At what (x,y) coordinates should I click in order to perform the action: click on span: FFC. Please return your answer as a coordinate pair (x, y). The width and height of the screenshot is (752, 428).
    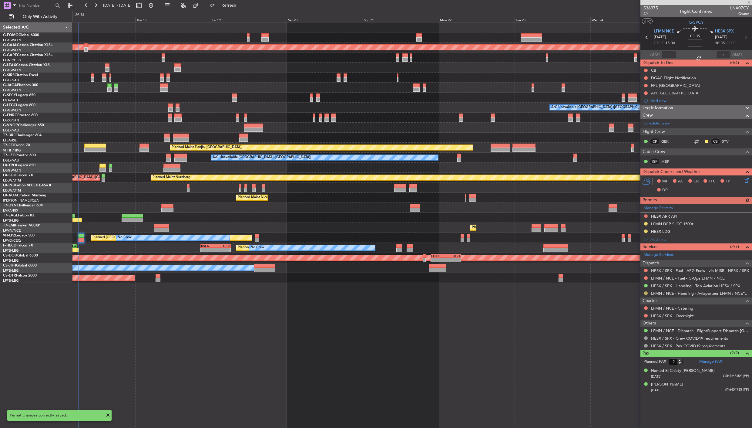
    Looking at the image, I should click on (712, 181).